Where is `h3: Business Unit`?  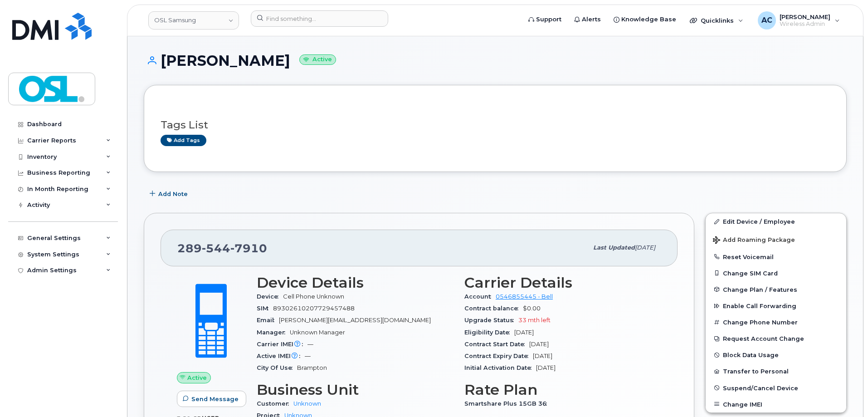 h3: Business Unit is located at coordinates (355, 390).